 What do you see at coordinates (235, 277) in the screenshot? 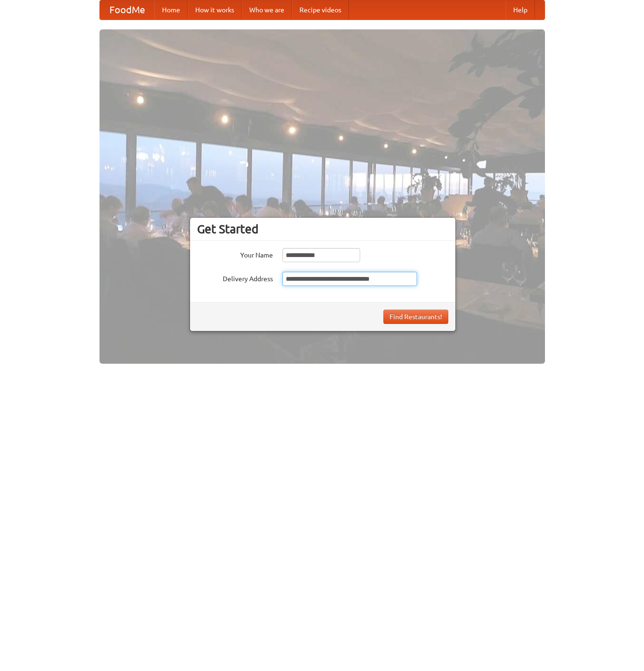
I see `label: Delivery Address` at bounding box center [235, 277].